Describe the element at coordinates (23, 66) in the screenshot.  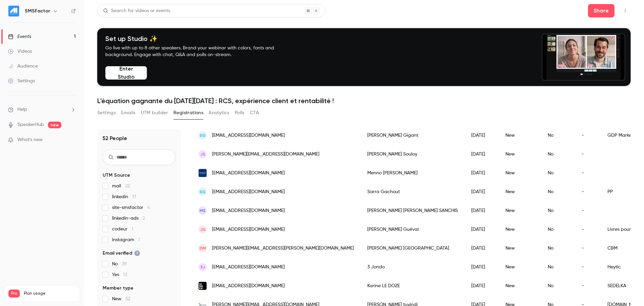
I see `div: Audience` at that location.